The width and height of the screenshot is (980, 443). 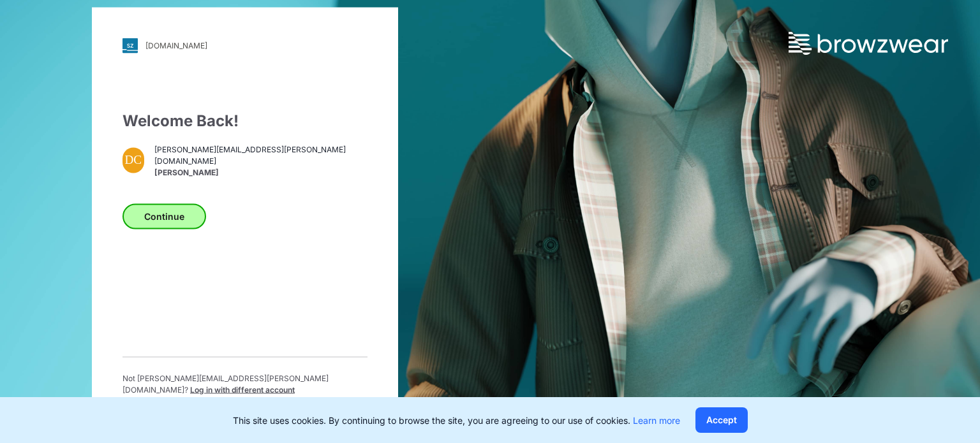 What do you see at coordinates (868, 44) in the screenshot?
I see `img: browzwear-logo.73288ffb.svg` at bounding box center [868, 44].